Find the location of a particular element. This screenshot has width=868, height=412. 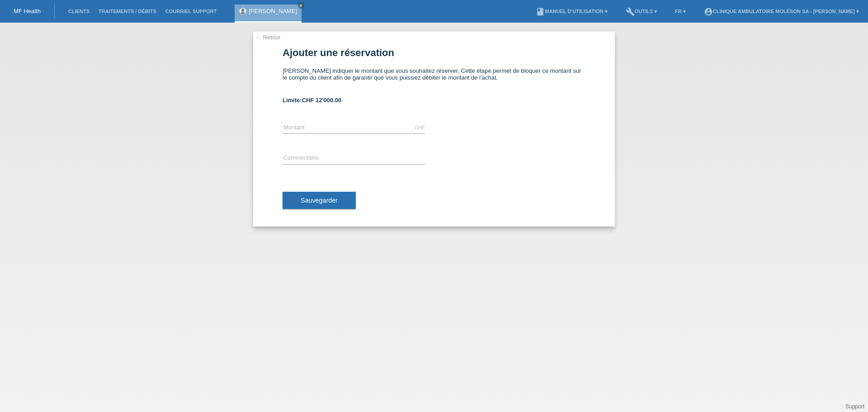

i: account_circle is located at coordinates (709, 12).